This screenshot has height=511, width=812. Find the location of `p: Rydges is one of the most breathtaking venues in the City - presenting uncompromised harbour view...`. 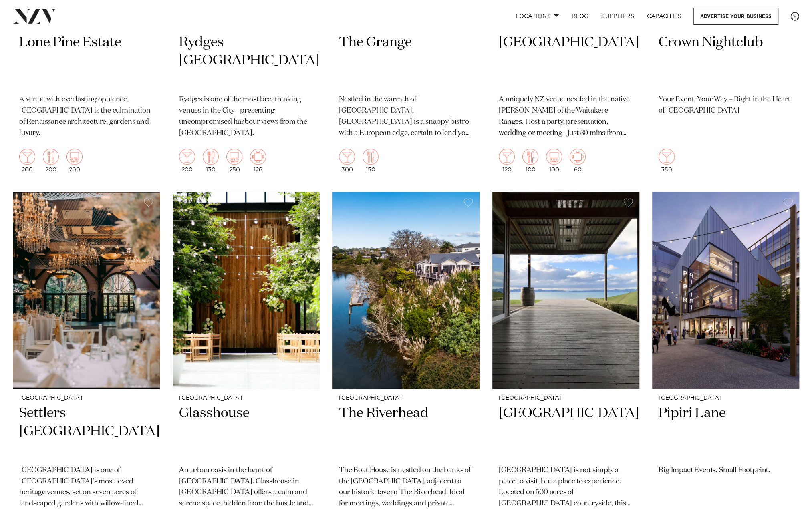

p: Rydges is one of the most breathtaking venues in the City - presenting uncompromised harbour view... is located at coordinates (246, 117).